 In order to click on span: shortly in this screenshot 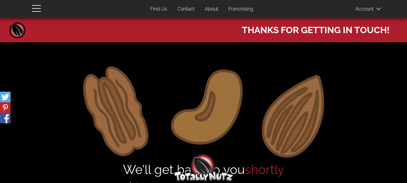, I will do `click(264, 169)`.